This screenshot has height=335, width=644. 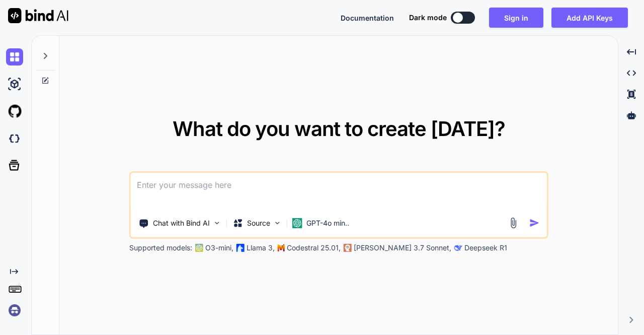 What do you see at coordinates (14, 57) in the screenshot?
I see `img: chat` at bounding box center [14, 57].